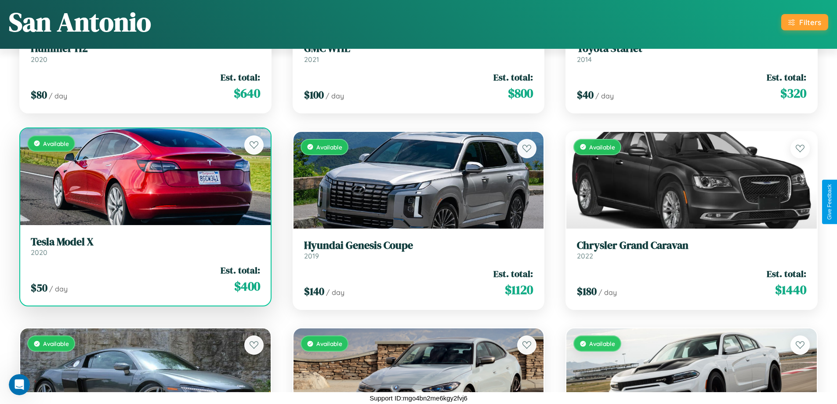  Describe the element at coordinates (314, 95) in the screenshot. I see `span: $ 100` at that location.